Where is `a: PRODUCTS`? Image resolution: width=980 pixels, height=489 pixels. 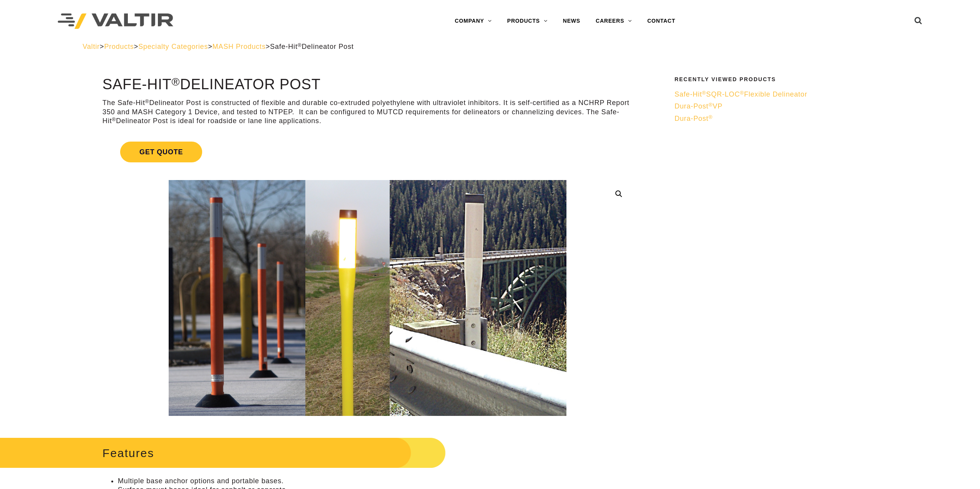
a: PRODUCTS is located at coordinates (528, 22).